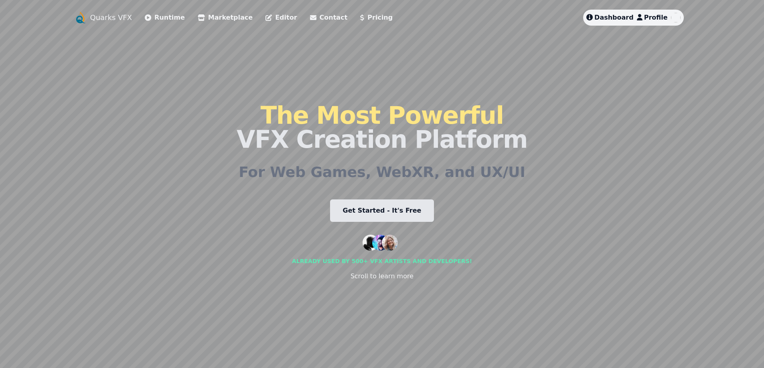 This screenshot has height=368, width=764. Describe the element at coordinates (370, 243) in the screenshot. I see `img: customer 1` at that location.